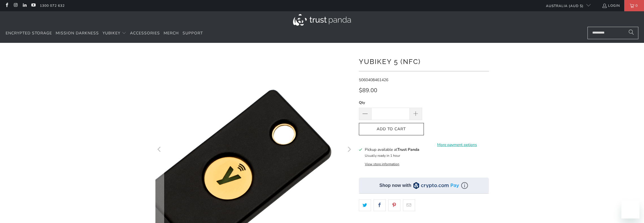 Image resolution: width=644 pixels, height=223 pixels. What do you see at coordinates (77, 33) in the screenshot?
I see `span: Mission Darkness` at bounding box center [77, 33].